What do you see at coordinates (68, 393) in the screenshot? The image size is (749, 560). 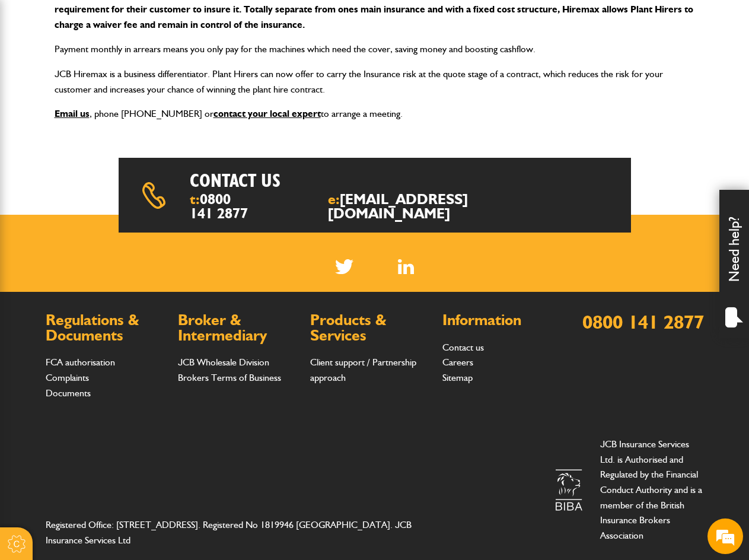 I see `a: Documents` at bounding box center [68, 393].